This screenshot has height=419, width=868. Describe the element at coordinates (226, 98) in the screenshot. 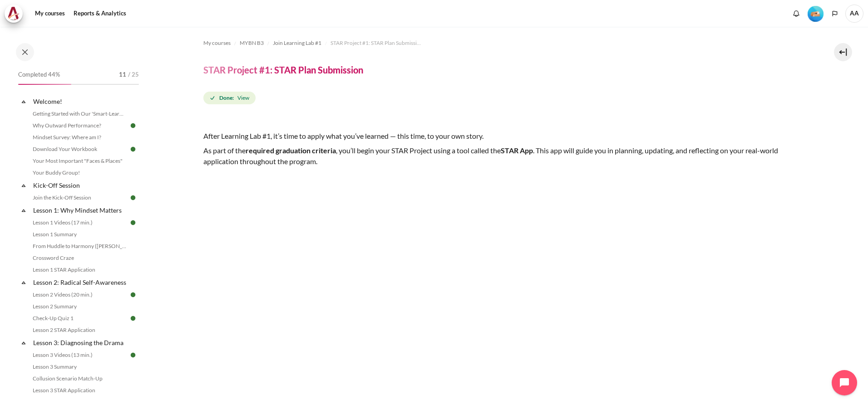

I see `strong: Done:` at that location.